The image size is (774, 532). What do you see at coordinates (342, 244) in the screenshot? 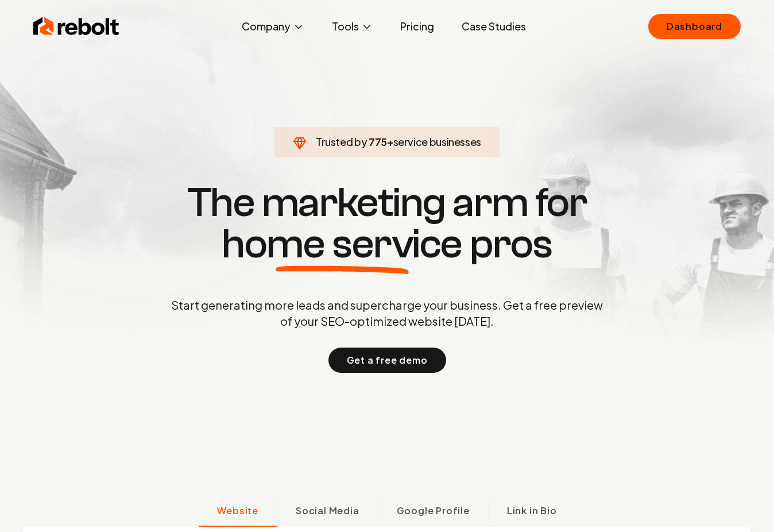
I see `span: home service` at bounding box center [342, 244].